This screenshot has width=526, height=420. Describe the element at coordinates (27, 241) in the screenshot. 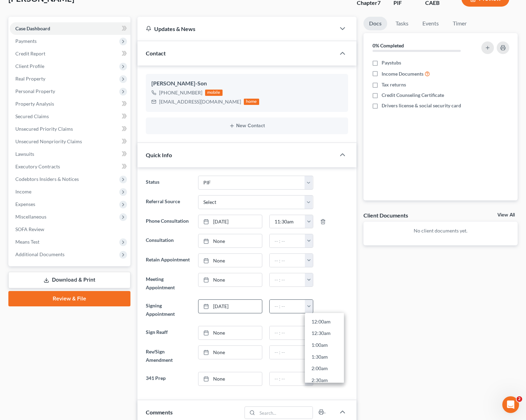

I see `span: Means Test` at that location.